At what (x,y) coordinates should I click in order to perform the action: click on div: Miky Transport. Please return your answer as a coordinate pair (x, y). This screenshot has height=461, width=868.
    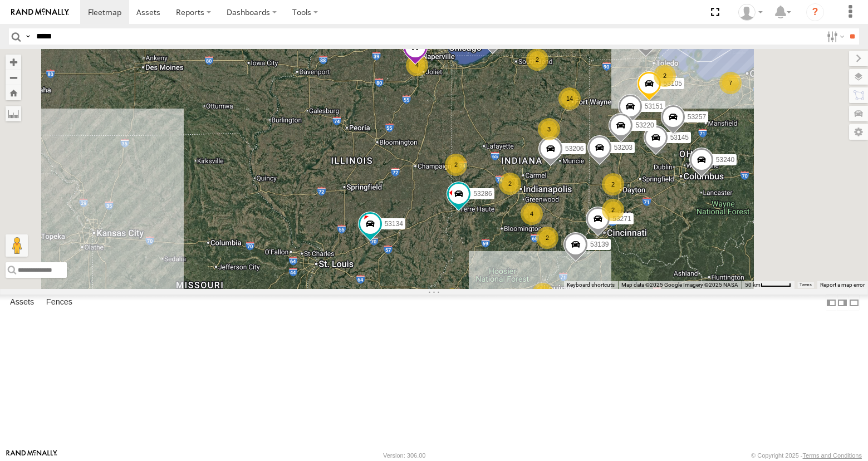
    Looking at the image, I should click on (751, 12).